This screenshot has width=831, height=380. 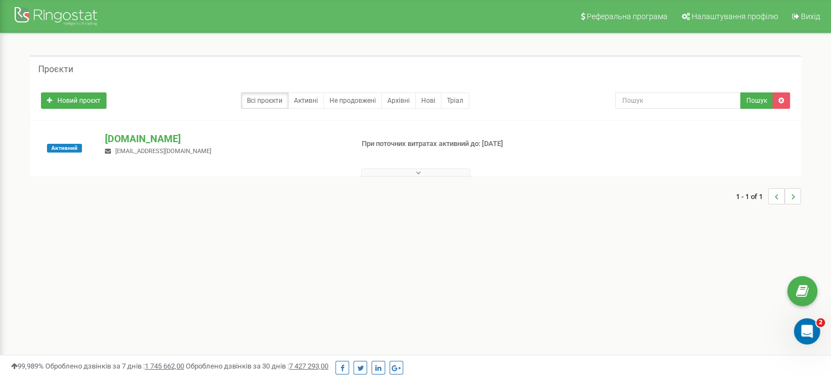 I want to click on span: Активний, so click(x=64, y=148).